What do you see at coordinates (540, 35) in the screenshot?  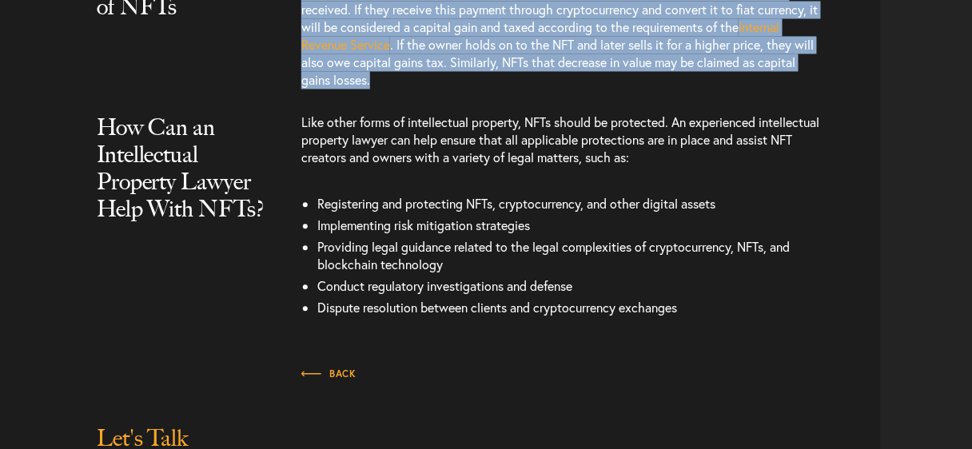 I see `a: Internal Revenue Service` at bounding box center [540, 35].